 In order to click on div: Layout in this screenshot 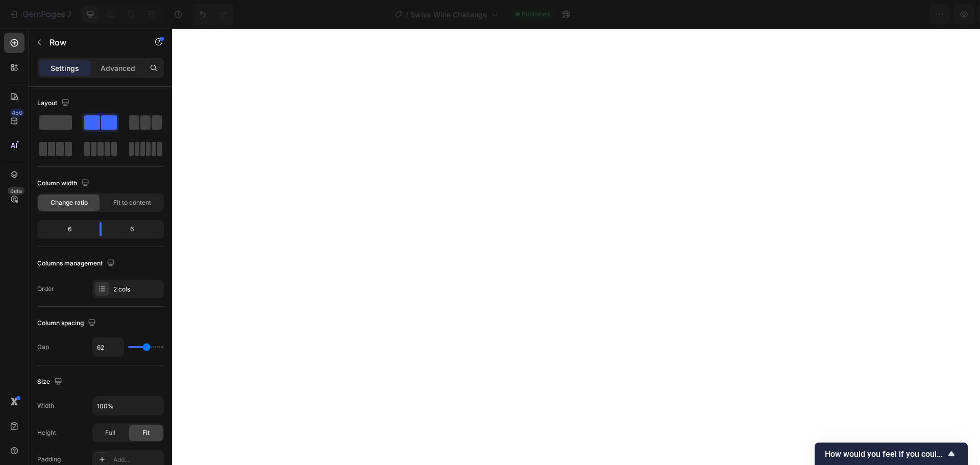, I will do `click(54, 103)`.